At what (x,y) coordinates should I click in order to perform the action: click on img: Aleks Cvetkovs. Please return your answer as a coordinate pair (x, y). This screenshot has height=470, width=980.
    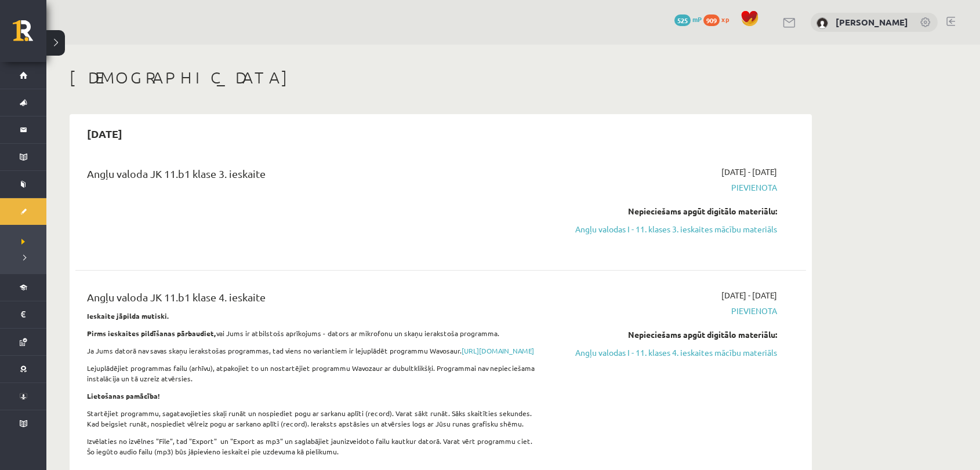
    Looking at the image, I should click on (822, 23).